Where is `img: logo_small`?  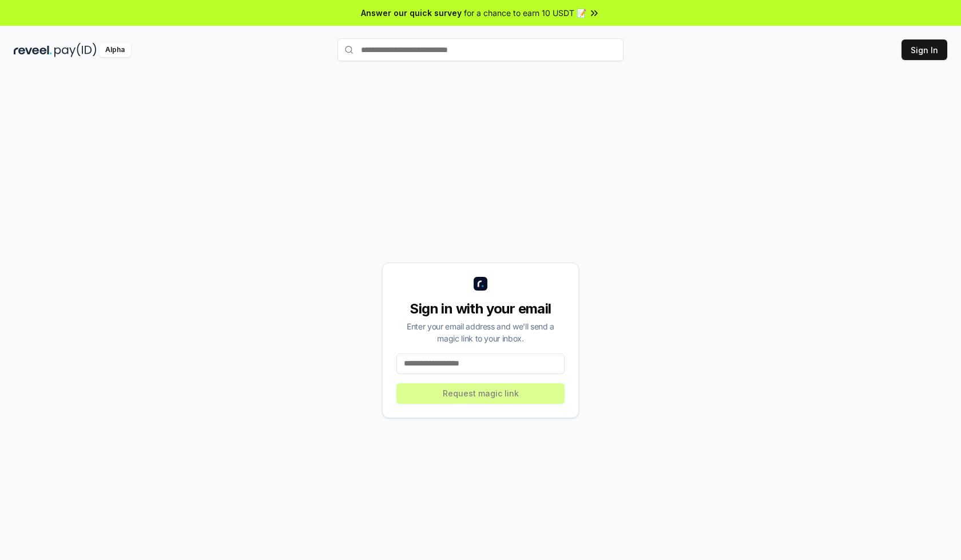
img: logo_small is located at coordinates (480, 283).